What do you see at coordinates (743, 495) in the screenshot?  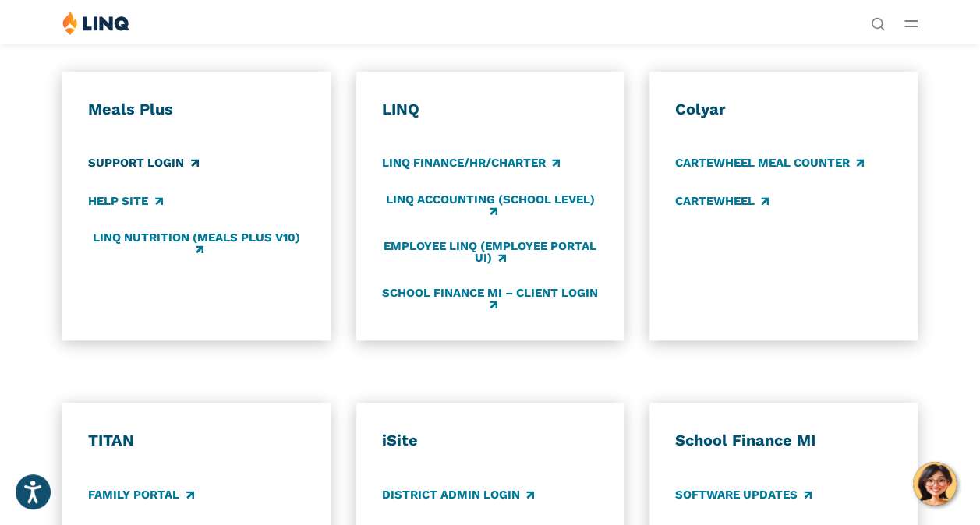 I see `a: Software Updates` at bounding box center [743, 495].